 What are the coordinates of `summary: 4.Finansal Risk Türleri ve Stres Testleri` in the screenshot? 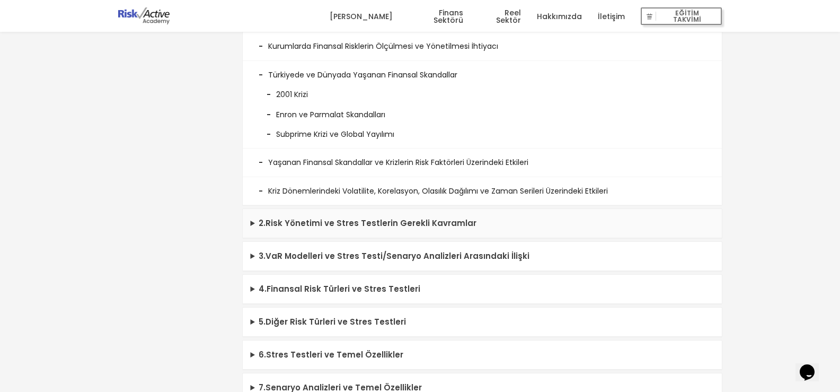 It's located at (482, 289).